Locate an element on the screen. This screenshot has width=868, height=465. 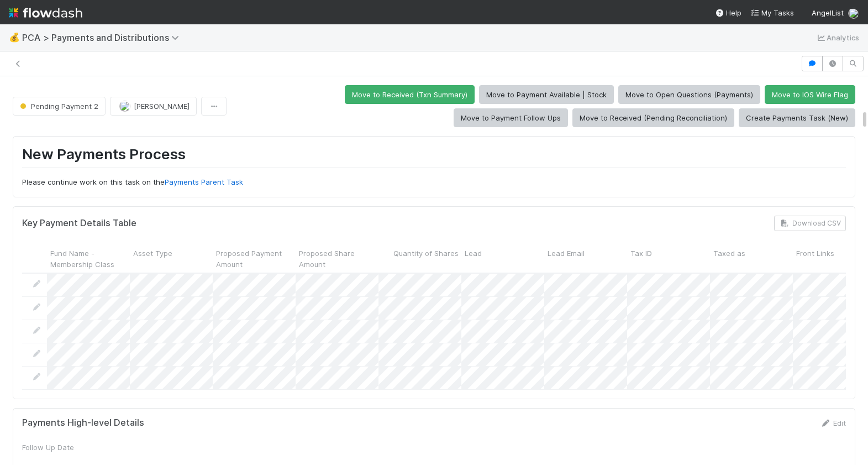
button: Move to Received (Pending Reconciliation) is located at coordinates (653, 117).